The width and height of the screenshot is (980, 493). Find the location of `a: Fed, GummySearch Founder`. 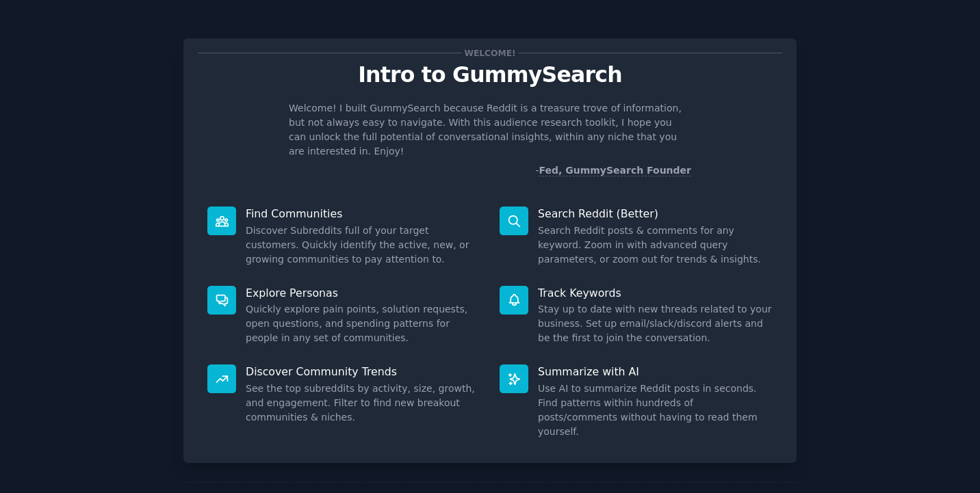

a: Fed, GummySearch Founder is located at coordinates (614, 171).